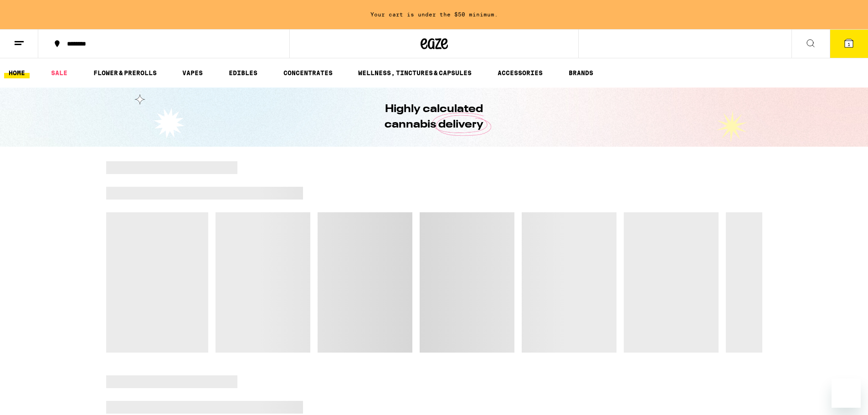  I want to click on a: EDIBLES, so click(243, 73).